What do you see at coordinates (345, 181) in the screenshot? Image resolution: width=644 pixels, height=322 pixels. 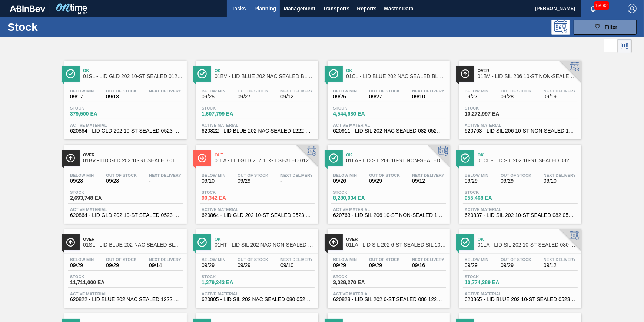 I see `span: 09/26` at bounding box center [345, 181].